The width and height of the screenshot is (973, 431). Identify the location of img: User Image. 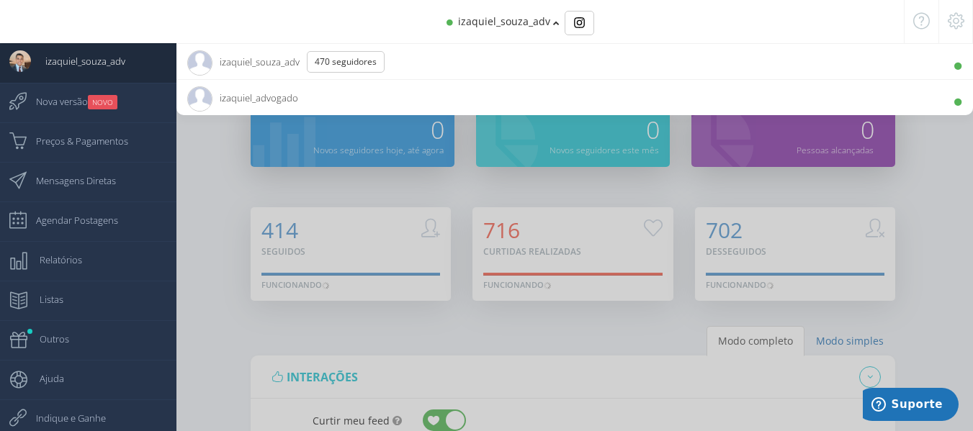
(20, 61).